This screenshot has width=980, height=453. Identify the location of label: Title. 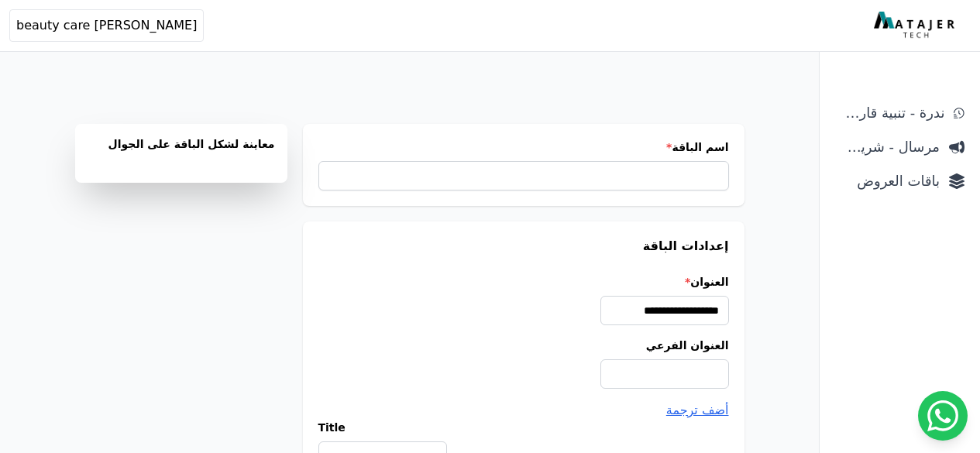
(523, 427).